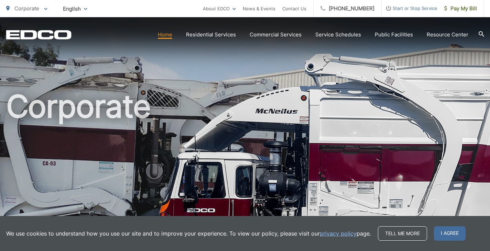 Image resolution: width=490 pixels, height=251 pixels. What do you see at coordinates (338, 35) in the screenshot?
I see `a: Service Schedules` at bounding box center [338, 35].